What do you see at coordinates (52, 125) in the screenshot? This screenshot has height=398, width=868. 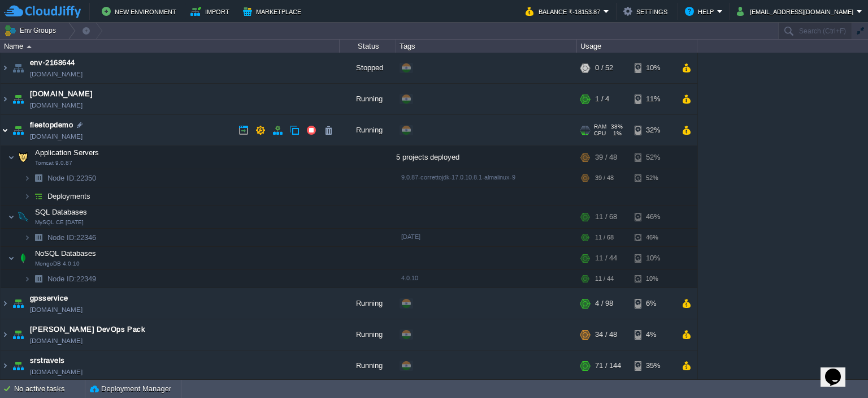 I see `span: fleetopdemo` at bounding box center [52, 125].